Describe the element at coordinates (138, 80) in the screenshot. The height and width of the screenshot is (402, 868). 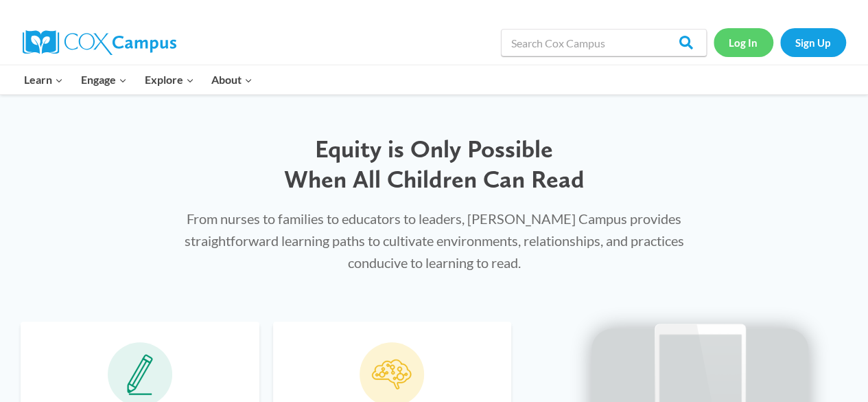
I see `nav: Primary Navigation` at that location.